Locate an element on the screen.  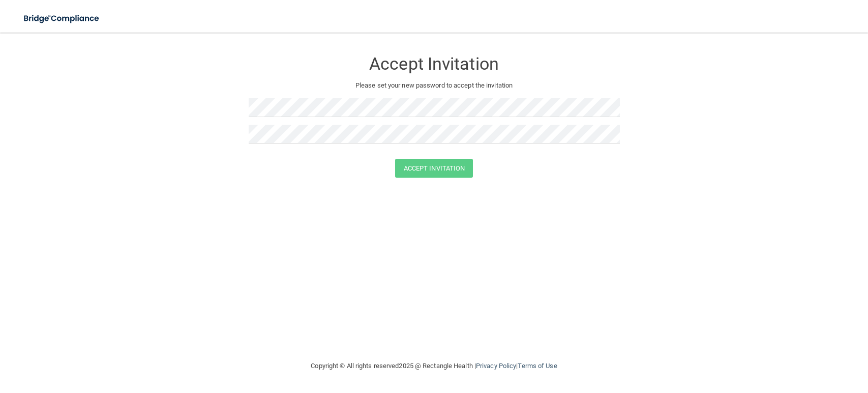
h3: Accept Invitation is located at coordinates (434, 64).